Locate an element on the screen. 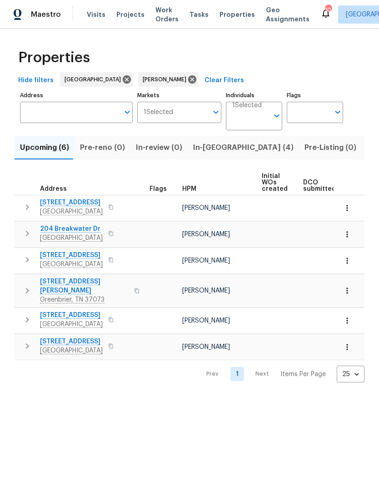 This screenshot has width=379, height=486. span: Work Orders is located at coordinates (167, 15).